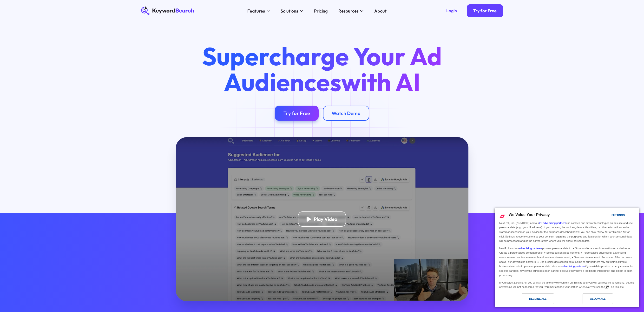 Image resolution: width=644 pixels, height=312 pixels. I want to click on div: Decline All, so click(537, 298).